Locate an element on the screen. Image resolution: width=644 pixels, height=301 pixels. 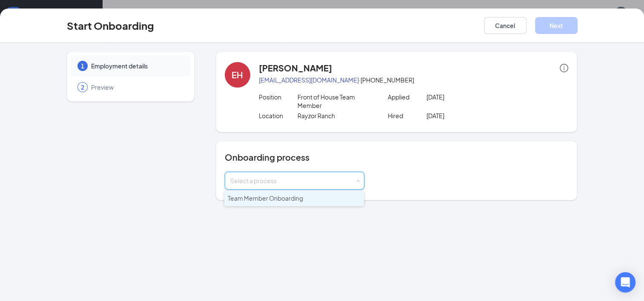
div: EH is located at coordinates (237, 75).